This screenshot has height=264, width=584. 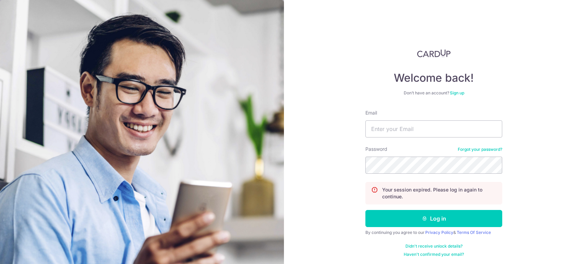 I want to click on h4: Welcome back!, so click(x=434, y=78).